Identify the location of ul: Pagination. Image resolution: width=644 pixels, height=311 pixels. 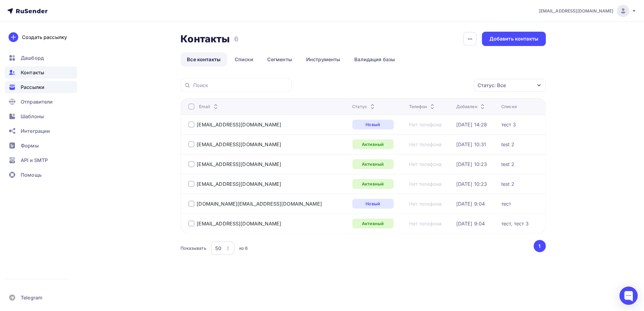
(539, 246).